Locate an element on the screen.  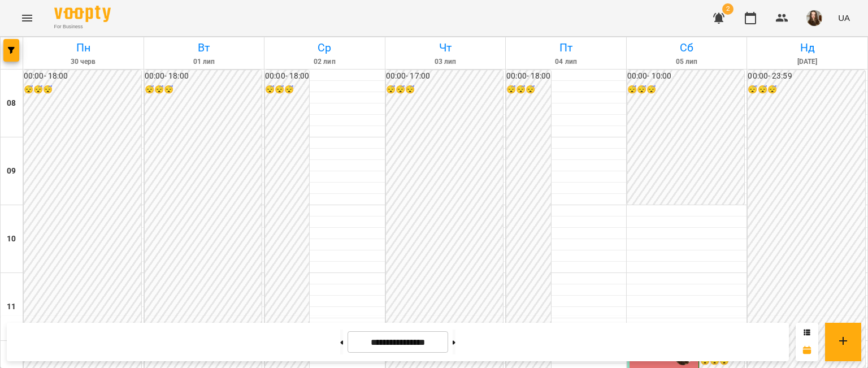
h6: 10 is located at coordinates (11, 239).